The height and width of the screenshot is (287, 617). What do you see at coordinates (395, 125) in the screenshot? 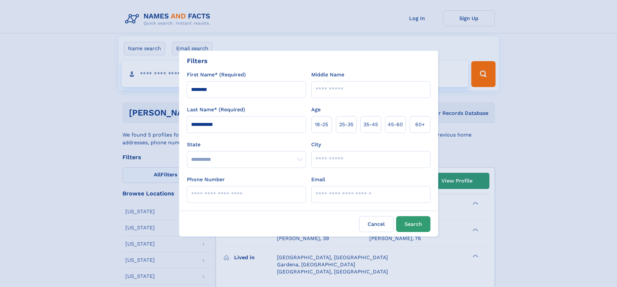
I see `span: 45‑60` at bounding box center [395, 125].